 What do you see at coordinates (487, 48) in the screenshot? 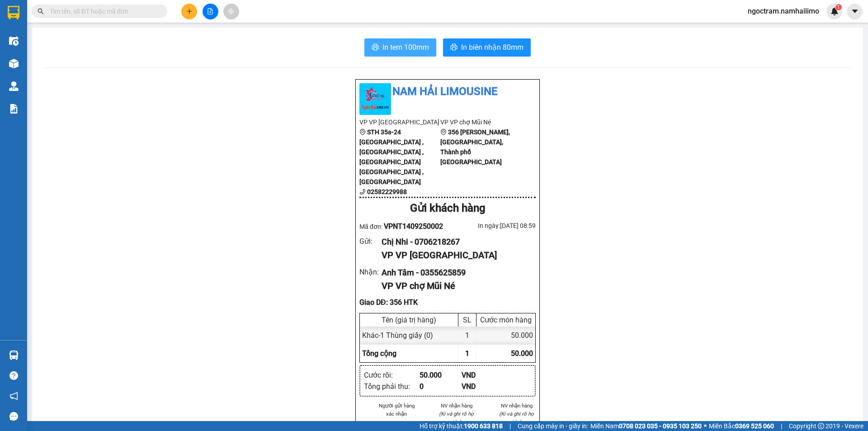
I see `button: printerIn biên nhận 80mm` at bounding box center [487, 48].